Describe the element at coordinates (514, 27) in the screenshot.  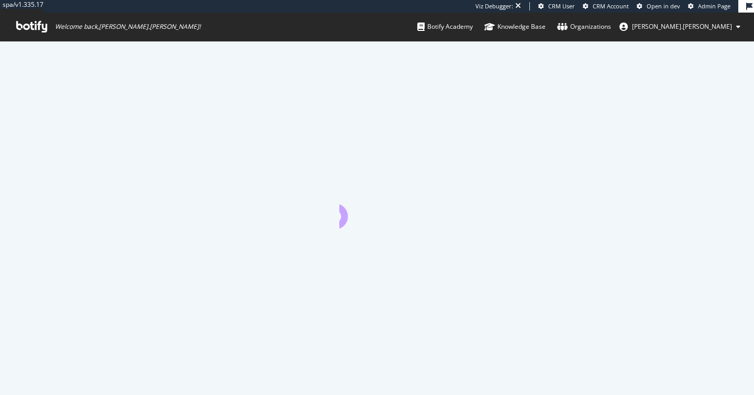
I see `a: Knowledge Base` at that location.